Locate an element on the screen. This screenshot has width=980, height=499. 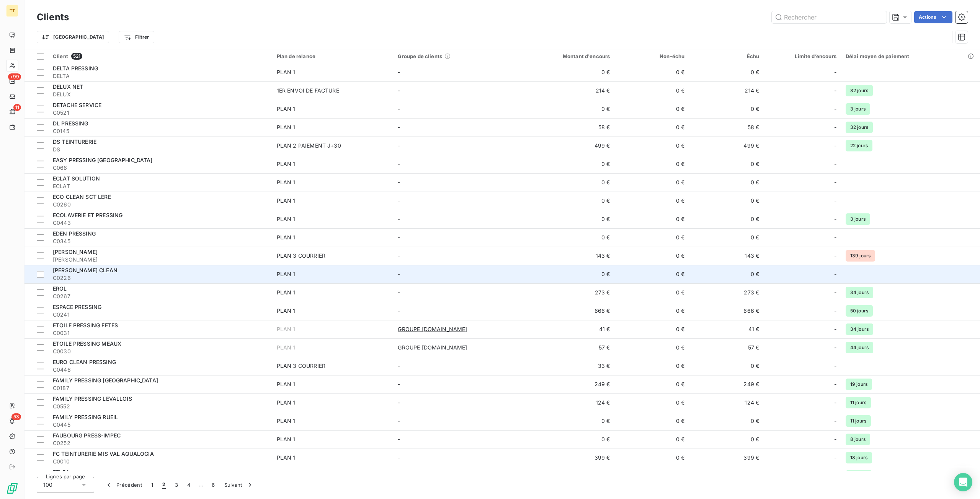
div: PLAN 2 PAIEMENT J+30 is located at coordinates (309, 146).